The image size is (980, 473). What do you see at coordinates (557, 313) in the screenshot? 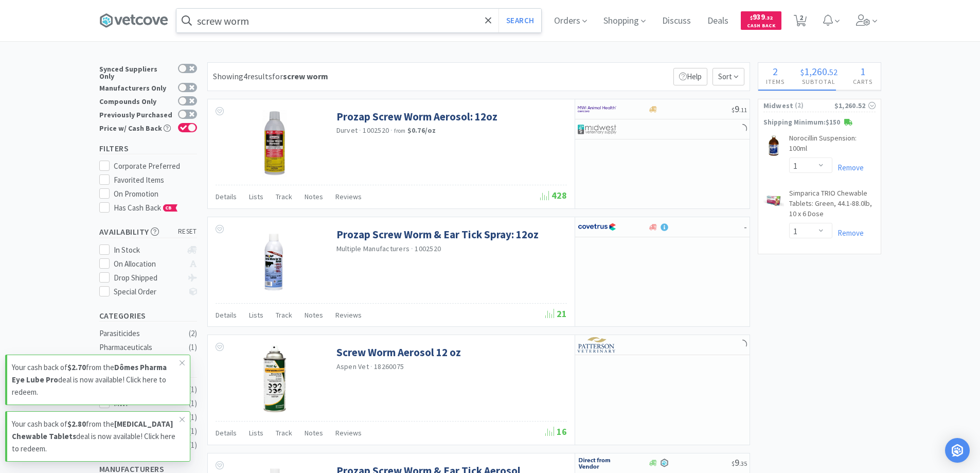
I see `span: 21` at bounding box center [557, 313].